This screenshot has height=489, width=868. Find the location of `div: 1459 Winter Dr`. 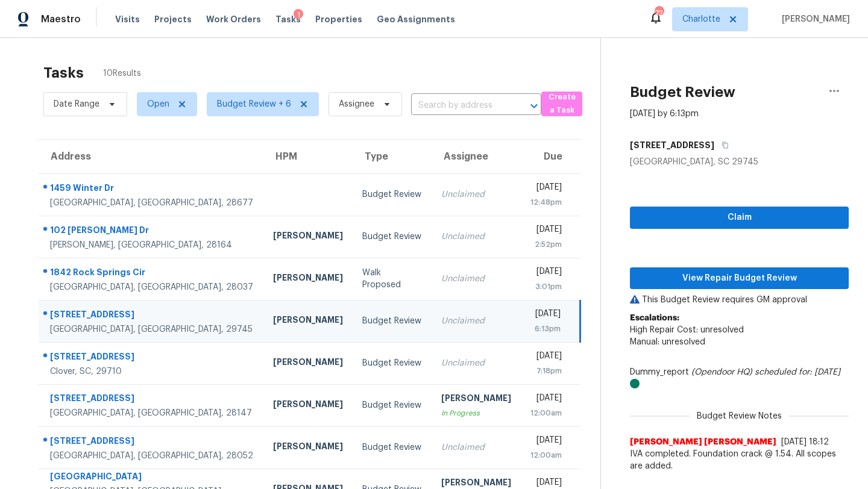

div: 1459 Winter Dr is located at coordinates (152, 189).